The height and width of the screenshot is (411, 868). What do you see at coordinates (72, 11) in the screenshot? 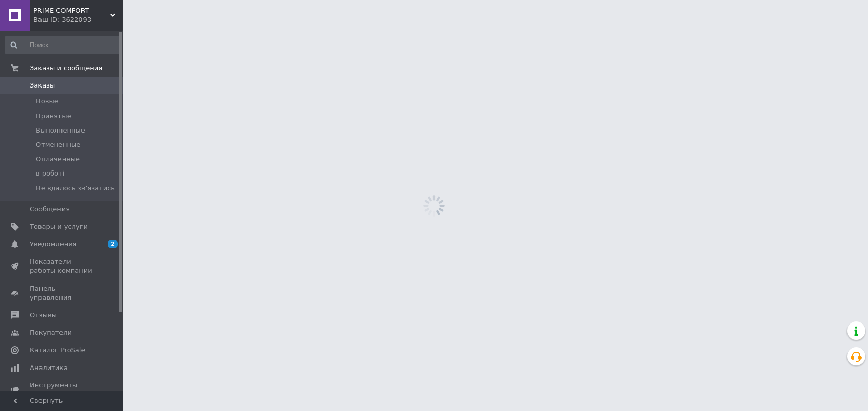
I see `span: PRIME COMFORT` at bounding box center [72, 11].